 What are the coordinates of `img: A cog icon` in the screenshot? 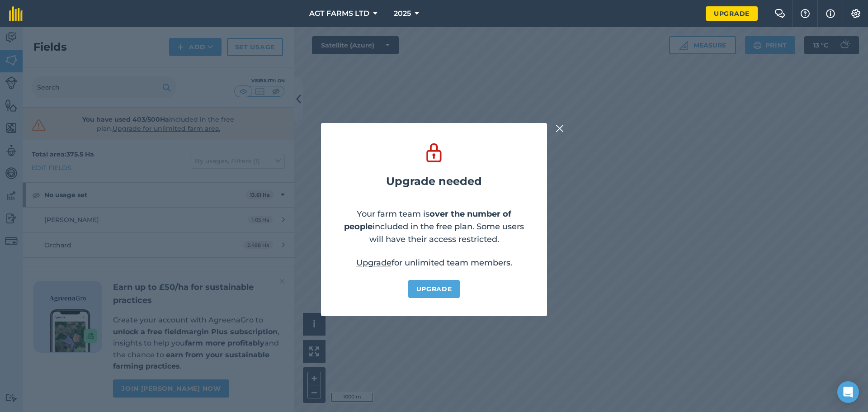 It's located at (856, 13).